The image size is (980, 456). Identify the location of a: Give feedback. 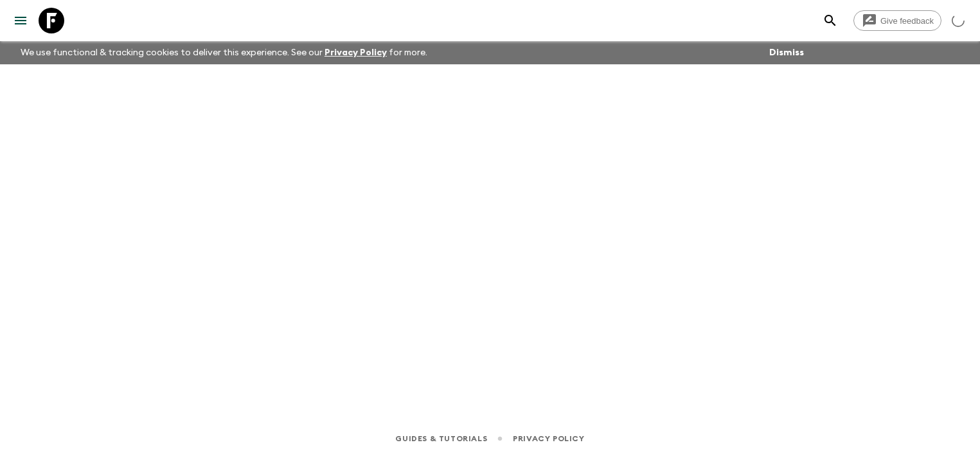
(897, 21).